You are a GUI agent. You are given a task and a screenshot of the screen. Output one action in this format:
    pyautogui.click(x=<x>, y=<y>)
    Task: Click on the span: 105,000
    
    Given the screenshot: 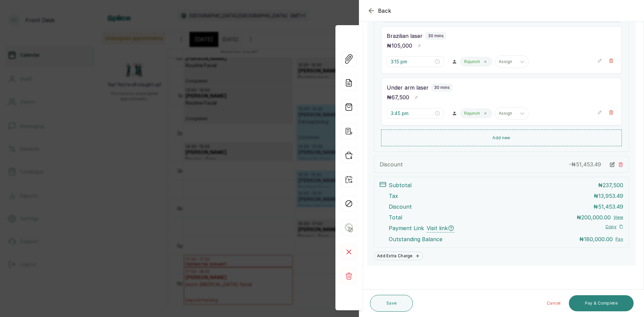 What is the action you would take?
    pyautogui.click(x=402, y=45)
    